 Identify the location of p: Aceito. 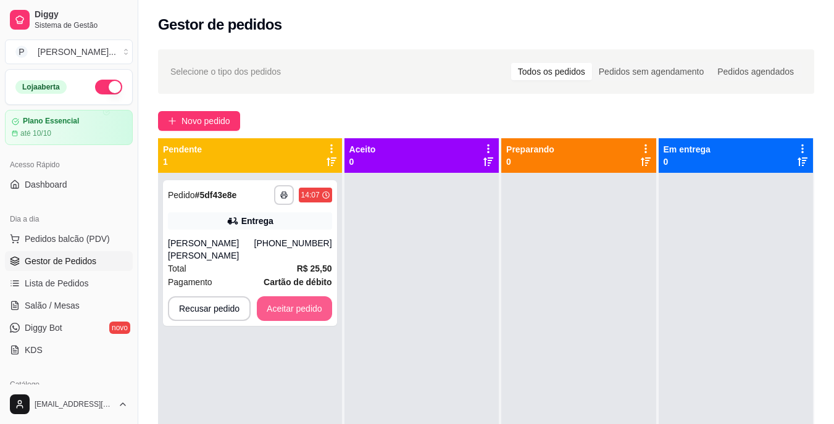
(362, 149).